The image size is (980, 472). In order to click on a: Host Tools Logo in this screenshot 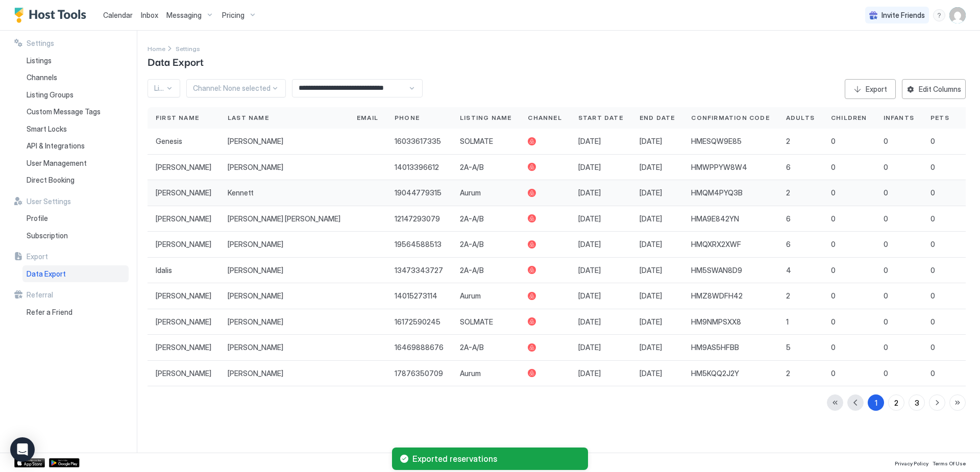, I will do `click(52, 15)`.